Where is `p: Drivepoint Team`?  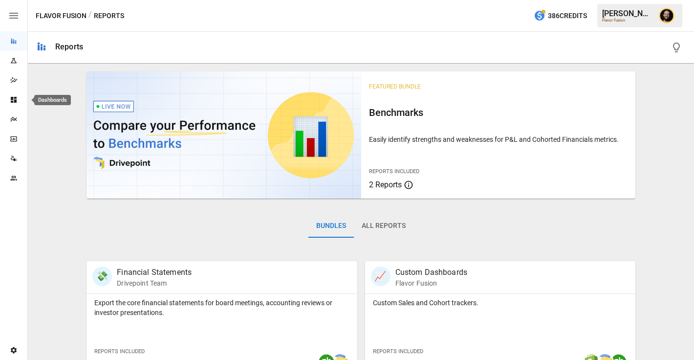 p: Drivepoint Team is located at coordinates (154, 283).